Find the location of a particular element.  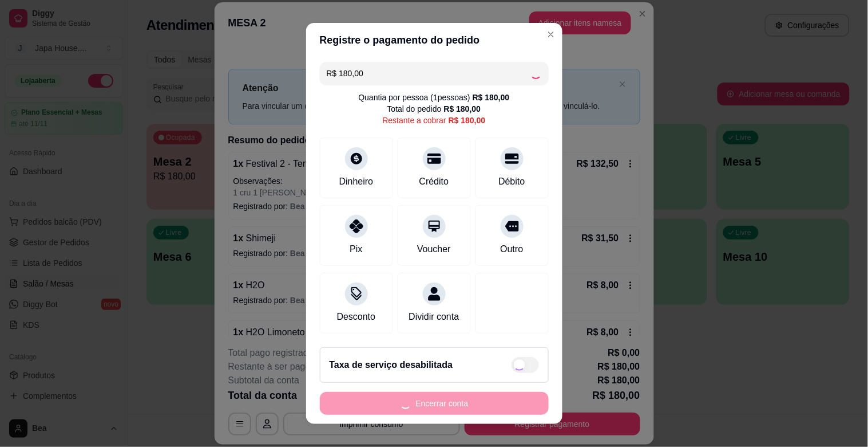

header: Registre o pagamento do pedido is located at coordinates (434, 40).